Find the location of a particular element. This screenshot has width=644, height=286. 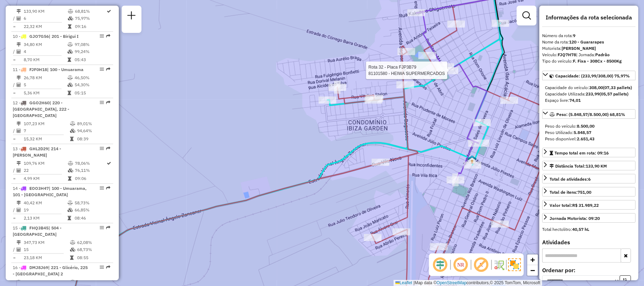

span: | Jornada: is located at coordinates (593, 54).